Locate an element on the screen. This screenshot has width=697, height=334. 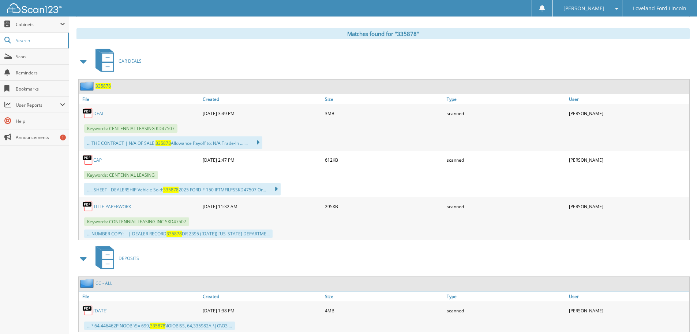
div: 3MB is located at coordinates (384, 113).